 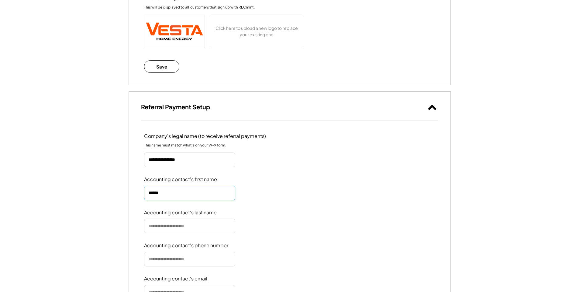 I want to click on div: This will be displayed to all customers that sign up with RECmint., so click(x=199, y=7).